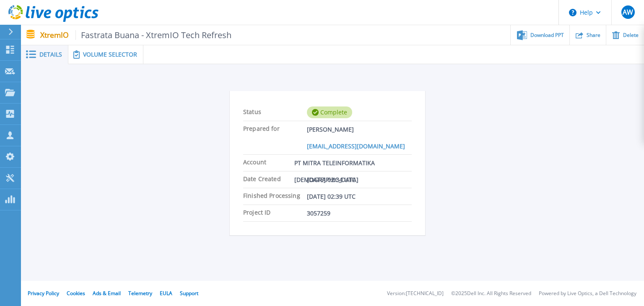 This screenshot has height=306, width=644. Describe the element at coordinates (630, 35) in the screenshot. I see `span: Delete` at that location.